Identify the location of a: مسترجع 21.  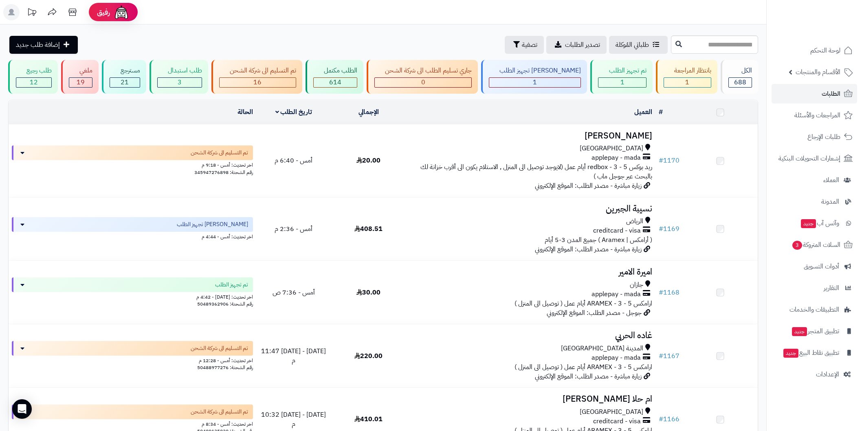
(124, 77).